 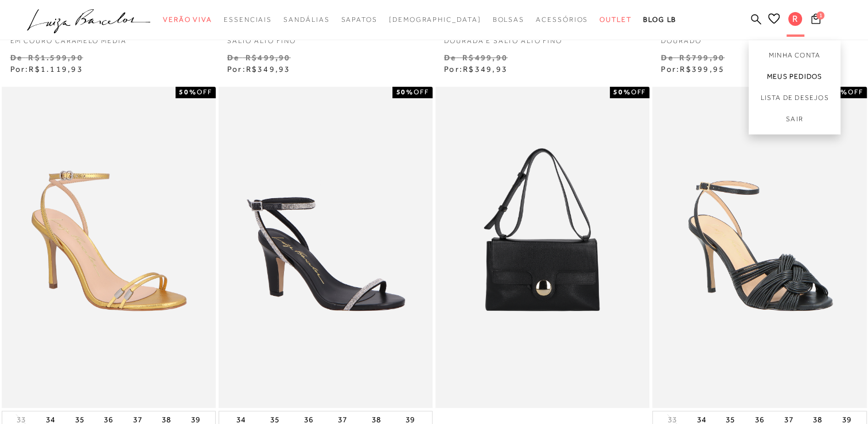 What do you see at coordinates (326, 248) in the screenshot?
I see `a: SANDÁLIA DE TIRAS BRILHANTES EM COURO PRETO E SALTO ALTO SANDÁLIA DE TIRAS BRILHANTES EM COURO PR...` at bounding box center [326, 248].